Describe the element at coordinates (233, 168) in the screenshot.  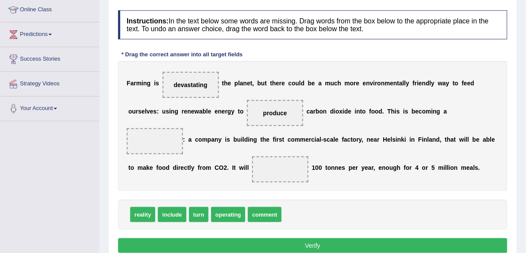
I see `b: I` at that location.